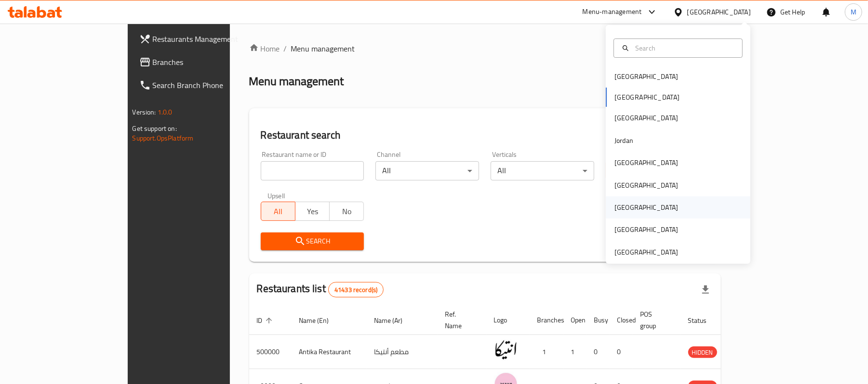 This screenshot has height=384, width=868. Describe the element at coordinates (312, 211) in the screenshot. I see `span: Yes` at that location.